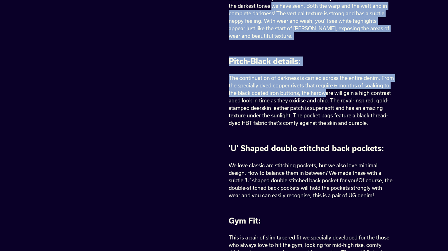 This screenshot has width=448, height=251. I want to click on span: The continuation of darkness is carried across the entire denim. From the specially dyed copper r..., so click(311, 100).